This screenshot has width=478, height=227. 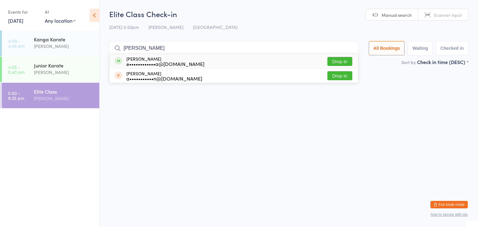 What do you see at coordinates (448, 15) in the screenshot?
I see `span: Scanner input` at bounding box center [448, 15].